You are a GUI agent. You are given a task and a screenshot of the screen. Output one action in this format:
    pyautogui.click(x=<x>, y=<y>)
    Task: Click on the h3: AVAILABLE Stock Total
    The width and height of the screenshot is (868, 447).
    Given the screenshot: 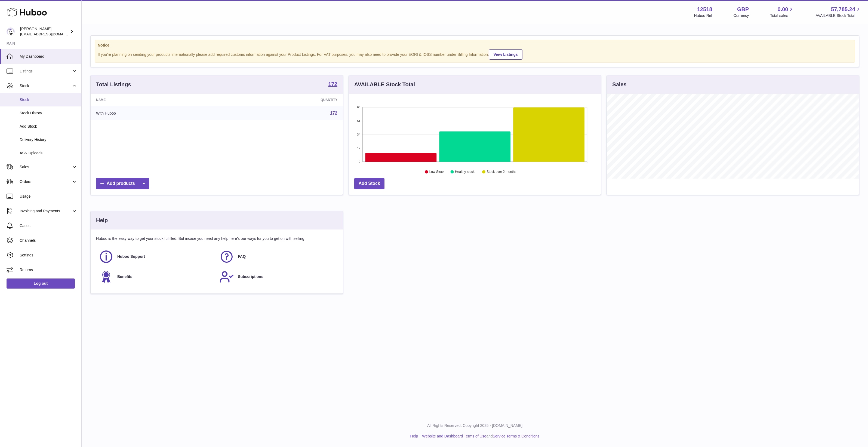 What is the action you would take?
    pyautogui.click(x=385, y=84)
    